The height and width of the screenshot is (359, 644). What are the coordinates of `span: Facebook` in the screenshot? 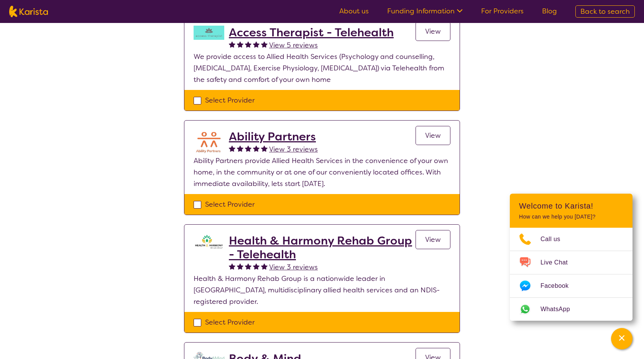 It's located at (559, 286).